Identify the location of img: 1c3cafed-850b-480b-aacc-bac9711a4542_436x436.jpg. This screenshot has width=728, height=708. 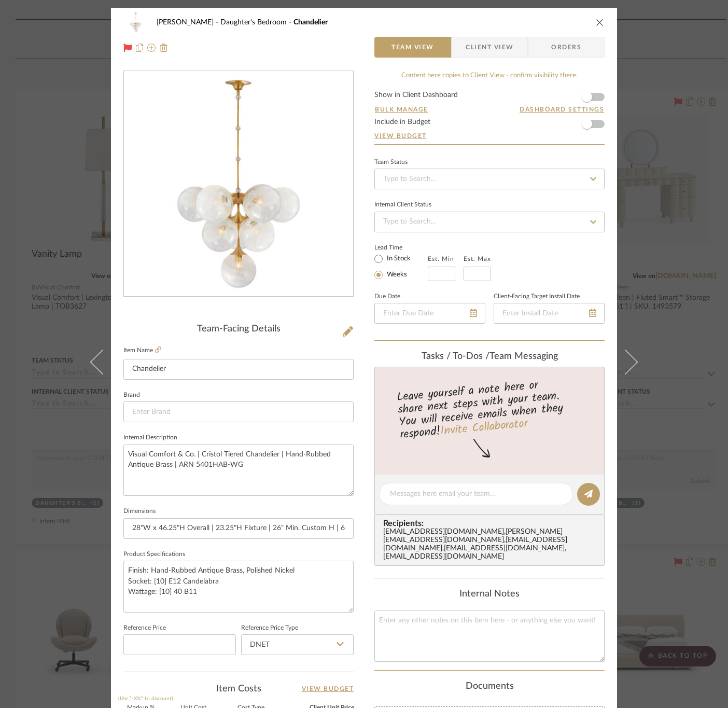
(239, 184).